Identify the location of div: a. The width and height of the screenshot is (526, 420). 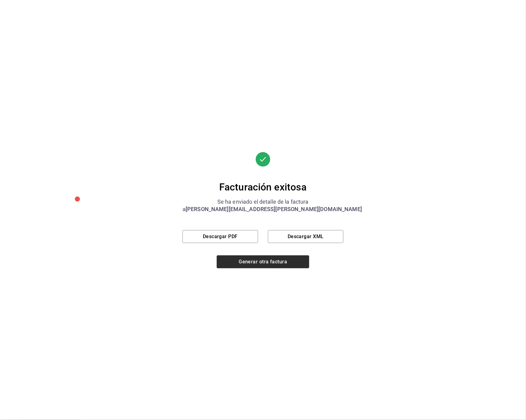
(263, 209).